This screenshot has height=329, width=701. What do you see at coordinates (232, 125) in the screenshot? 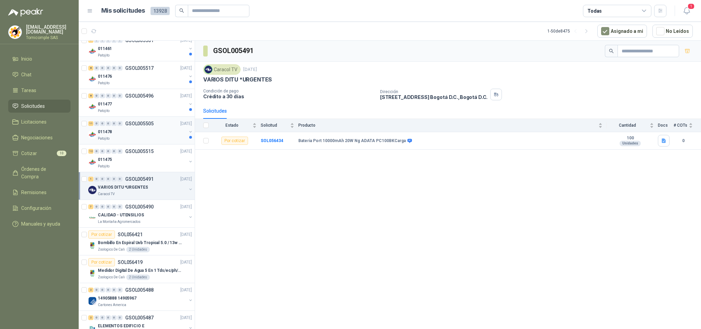
I see `span: Estado` at bounding box center [232, 125].